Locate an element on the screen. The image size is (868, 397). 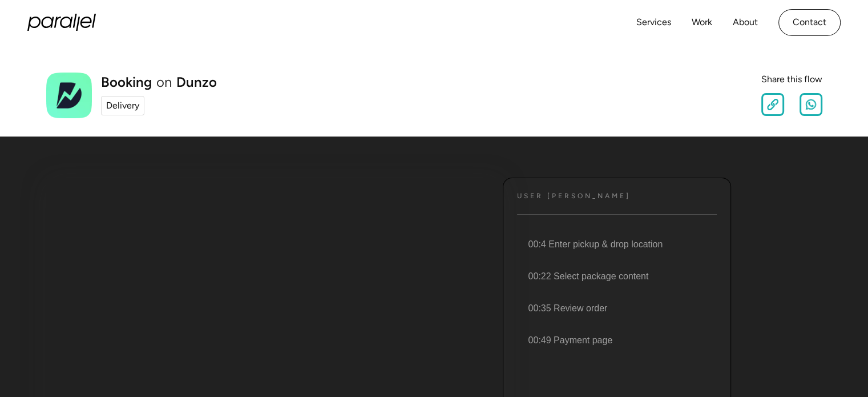
h1: Booking is located at coordinates (126, 82).